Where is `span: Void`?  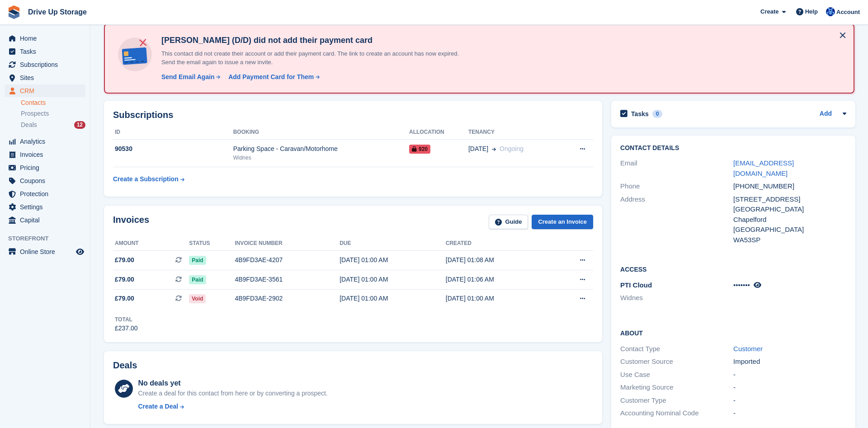 span: Void is located at coordinates (197, 299).